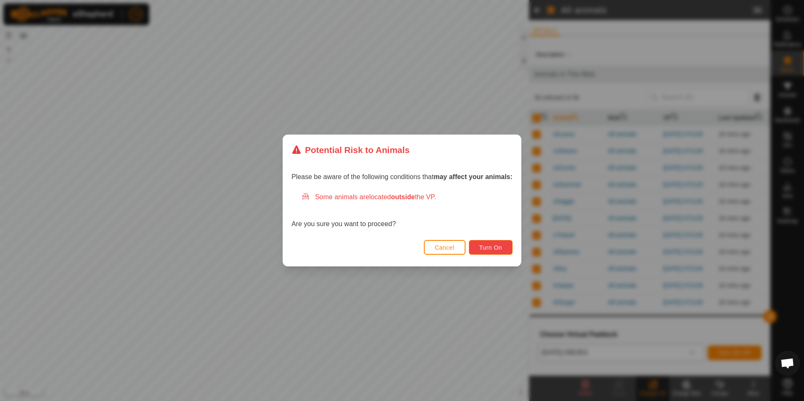  What do you see at coordinates (787, 363) in the screenshot?
I see `div: Open chat` at bounding box center [787, 363].